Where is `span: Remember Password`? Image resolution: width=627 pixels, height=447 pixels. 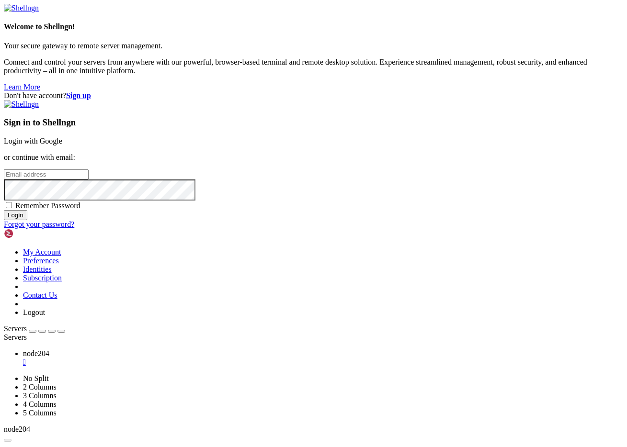
span: Remember Password is located at coordinates (48, 205).